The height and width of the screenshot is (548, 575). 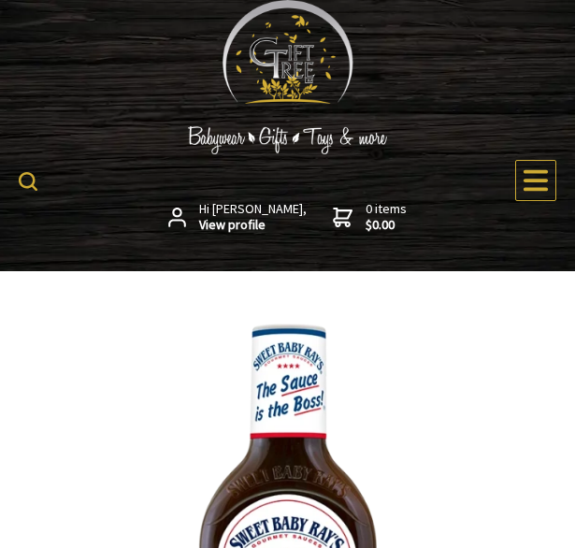 What do you see at coordinates (28, 181) in the screenshot?
I see `img: product search` at bounding box center [28, 181].